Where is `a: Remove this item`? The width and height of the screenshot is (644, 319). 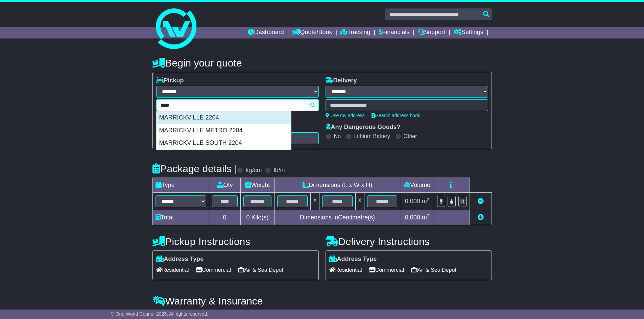
a: Remove this item is located at coordinates (481, 201).